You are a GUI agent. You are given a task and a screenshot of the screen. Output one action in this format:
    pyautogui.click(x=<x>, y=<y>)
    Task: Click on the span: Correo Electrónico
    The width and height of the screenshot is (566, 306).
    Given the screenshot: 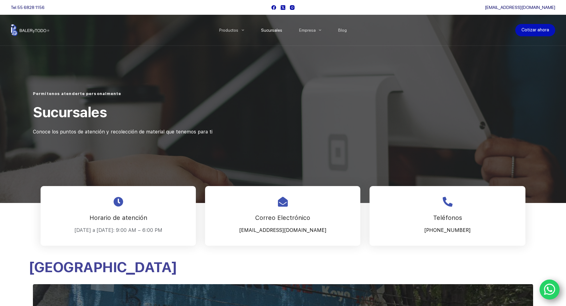 What is the action you would take?
    pyautogui.click(x=283, y=218)
    